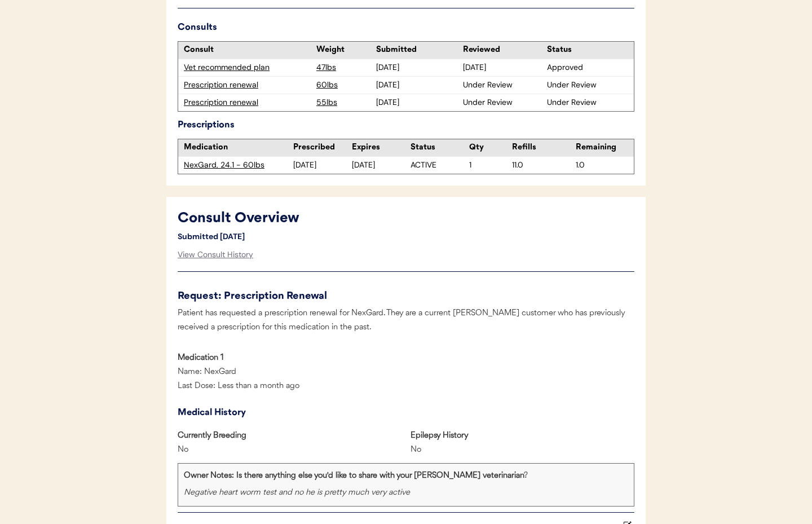  What do you see at coordinates (406, 27) in the screenshot?
I see `div: Consults` at bounding box center [406, 27].